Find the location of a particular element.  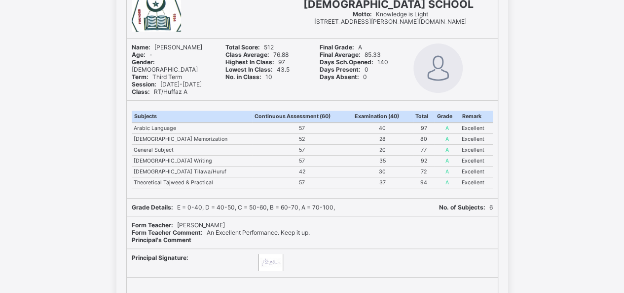

td: 30 is located at coordinates (382, 171).